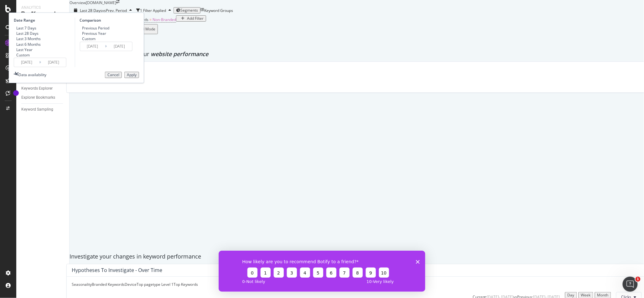 This screenshot has height=298, width=644. What do you see at coordinates (100, 22) in the screenshot?
I see `button: 5` at bounding box center [100, 22].